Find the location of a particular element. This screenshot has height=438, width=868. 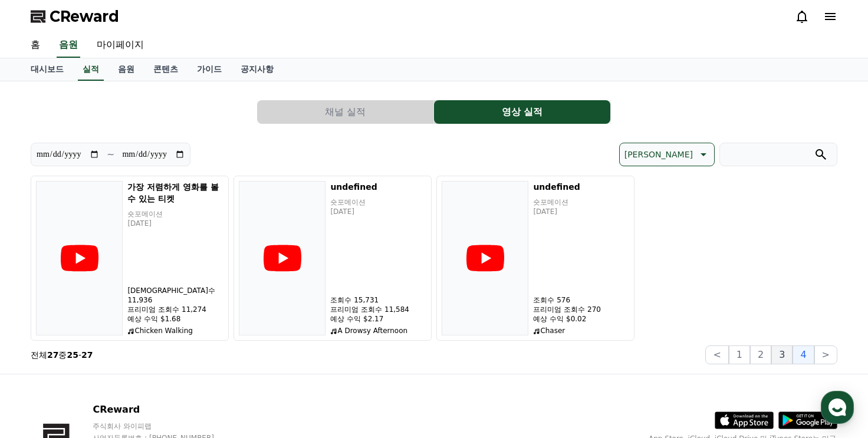

p: Chicken Walking is located at coordinates (175, 331).